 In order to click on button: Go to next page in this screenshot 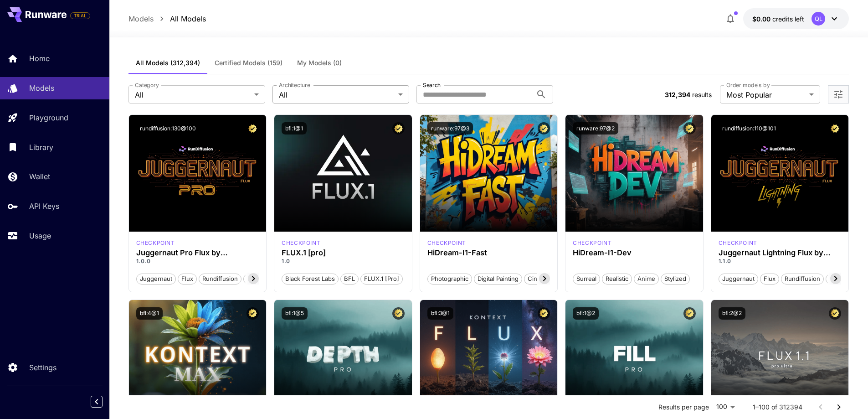, I will do `click(839, 407)`.